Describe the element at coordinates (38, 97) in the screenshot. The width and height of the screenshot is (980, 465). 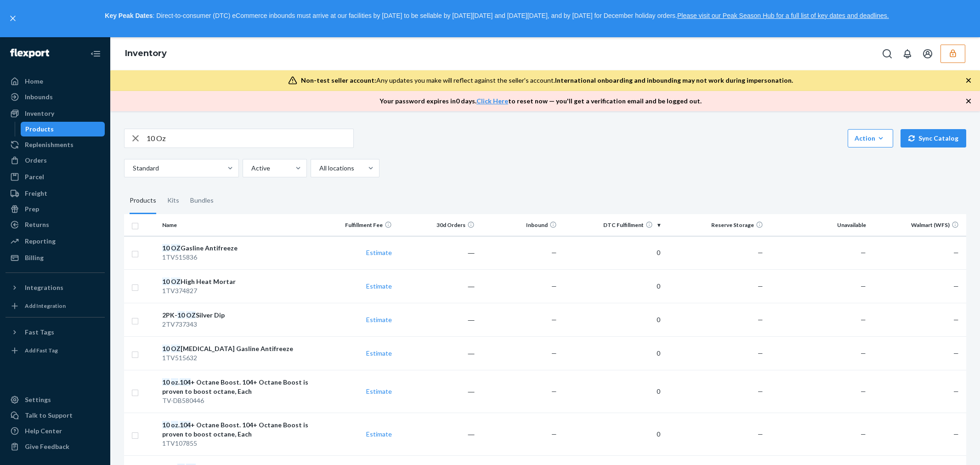
I see `div: Inbounds` at that location.